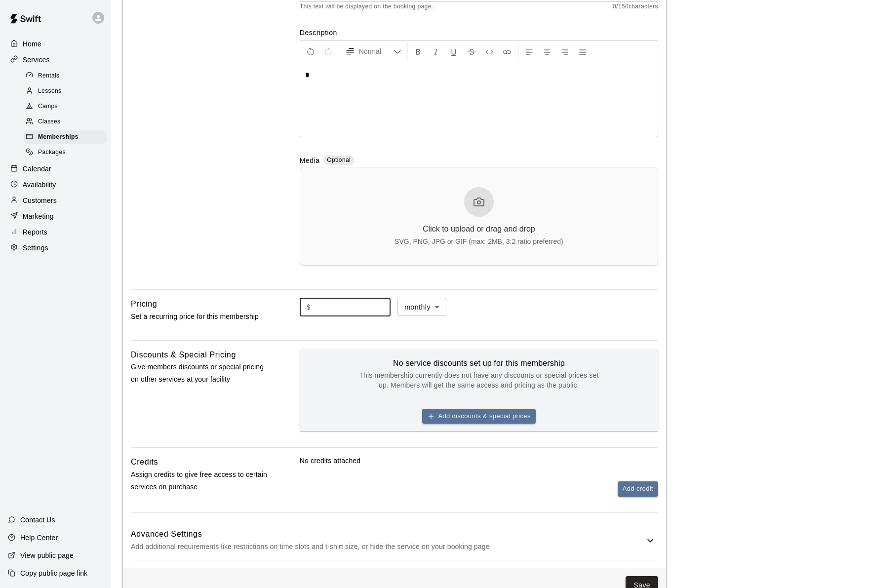 Image resolution: width=869 pixels, height=588 pixels. I want to click on p: Home, so click(32, 44).